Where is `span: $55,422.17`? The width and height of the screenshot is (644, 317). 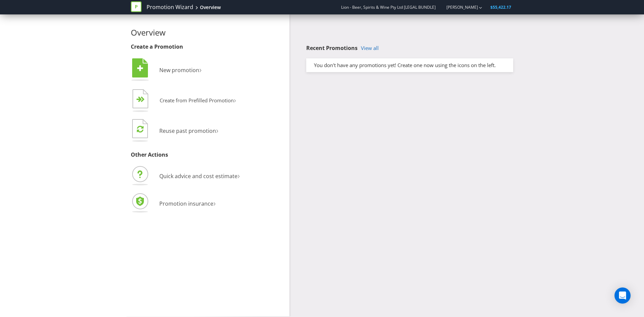
span: $55,422.17 is located at coordinates (501, 7).